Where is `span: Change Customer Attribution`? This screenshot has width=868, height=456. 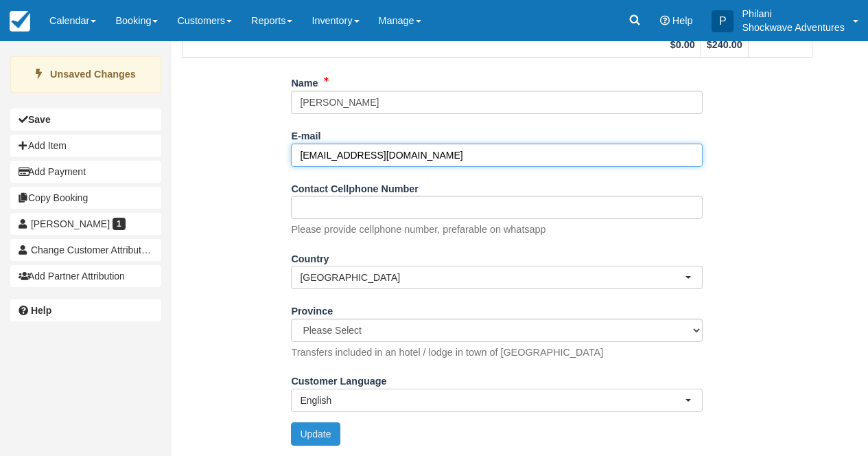
span: Change Customer Attribution is located at coordinates (92, 250).